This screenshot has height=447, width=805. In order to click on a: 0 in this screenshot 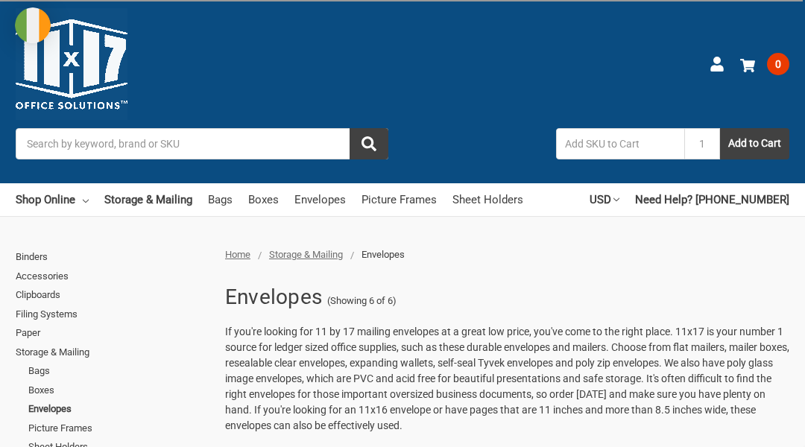, I will do `click(765, 64)`.